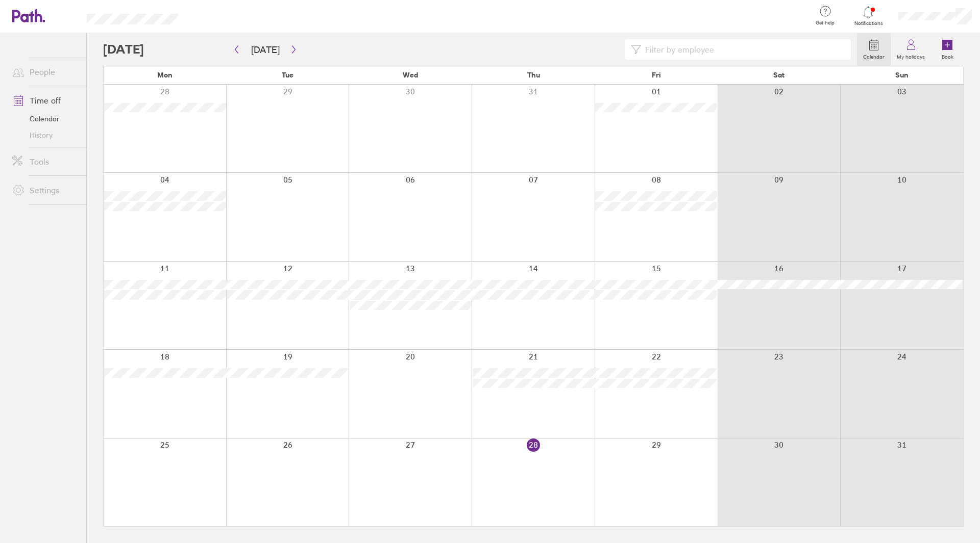 The width and height of the screenshot is (980, 543). Describe the element at coordinates (45, 162) in the screenshot. I see `a: Tools` at that location.